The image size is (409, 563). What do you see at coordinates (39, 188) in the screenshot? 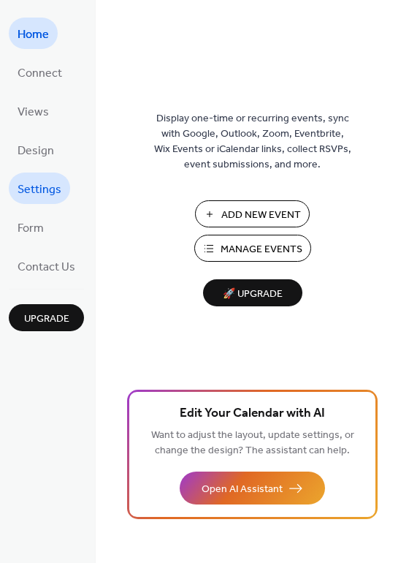
I see `a: Settings` at bounding box center [39, 188].